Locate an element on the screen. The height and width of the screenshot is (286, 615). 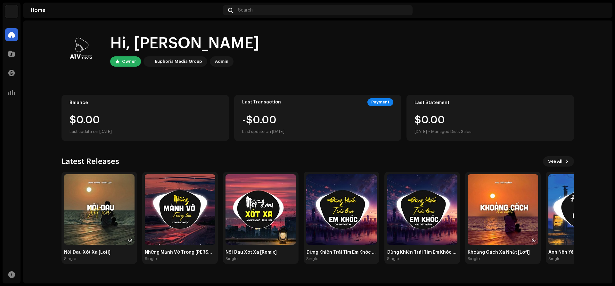
h3: Latest Releases is located at coordinates (90, 161).